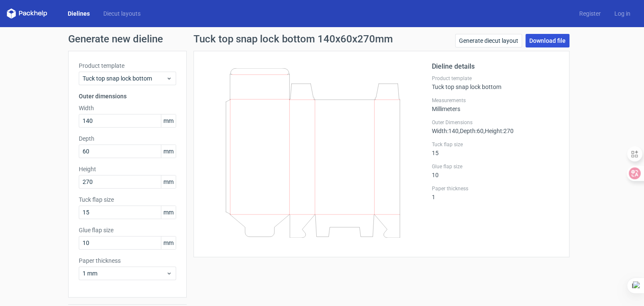 The width and height of the screenshot is (644, 306). What do you see at coordinates (622, 13) in the screenshot?
I see `a: Log in` at bounding box center [622, 13].